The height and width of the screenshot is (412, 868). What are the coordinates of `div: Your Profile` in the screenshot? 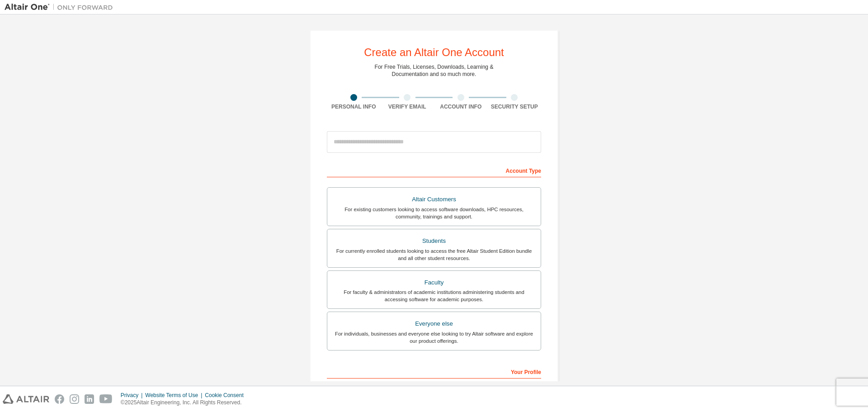 It's located at (434, 371).